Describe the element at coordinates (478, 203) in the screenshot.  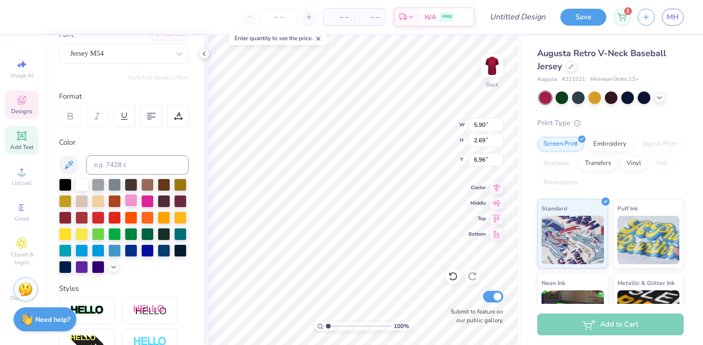
I see `span: Middle` at that location.